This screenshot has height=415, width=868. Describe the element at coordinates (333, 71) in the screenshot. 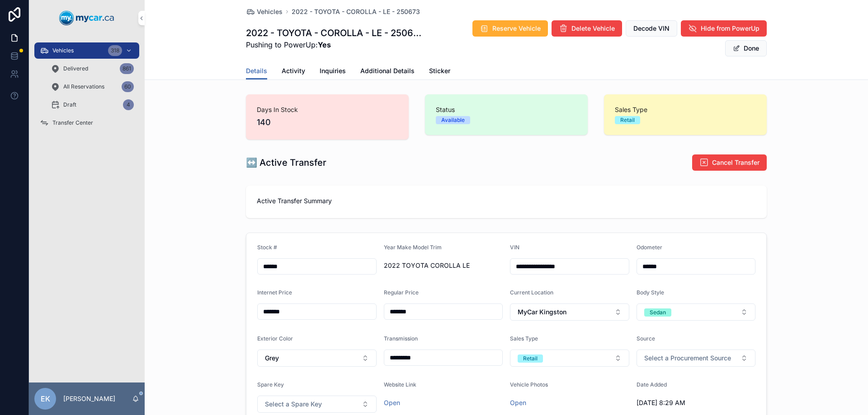

I see `span: Inquiries` at that location.